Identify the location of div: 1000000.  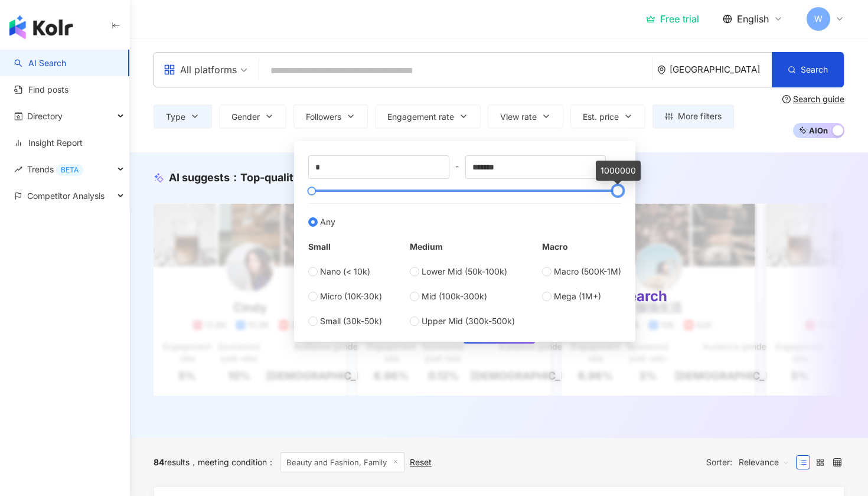
(618, 170).